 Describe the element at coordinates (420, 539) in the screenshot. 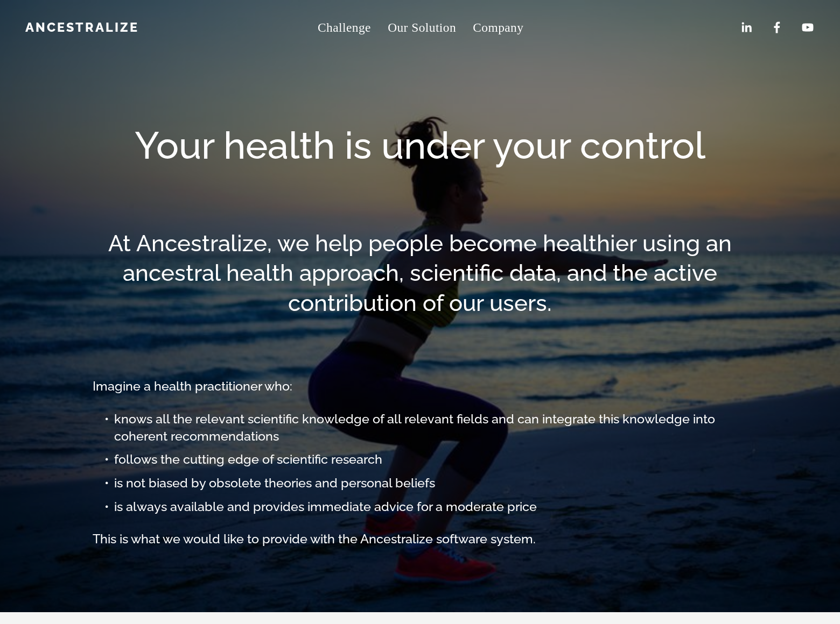

I see `h3: This is what we would like to provide with the Ancestralize software system.` at that location.